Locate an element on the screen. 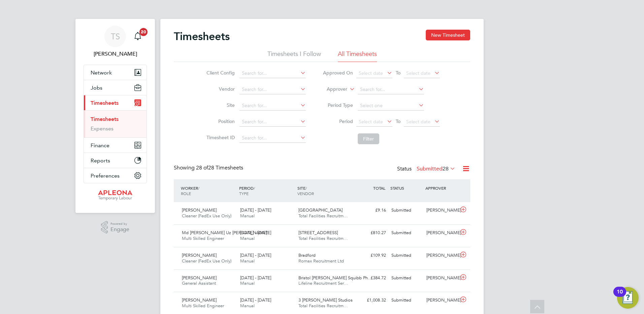 Image resolution: width=644 pixels, height=314 pixels. div: £1,008.32 is located at coordinates (371, 300).